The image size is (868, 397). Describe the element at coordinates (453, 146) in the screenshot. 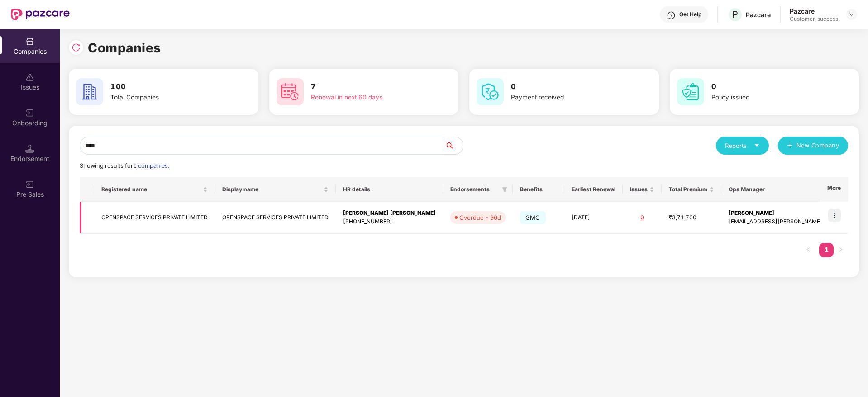

I see `span: search` at that location.